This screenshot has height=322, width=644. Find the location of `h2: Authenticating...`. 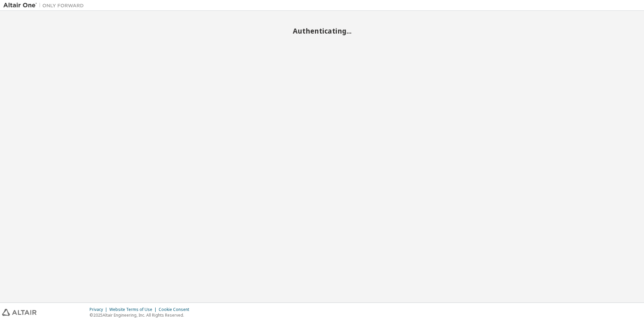

h2: Authenticating... is located at coordinates (322, 31).